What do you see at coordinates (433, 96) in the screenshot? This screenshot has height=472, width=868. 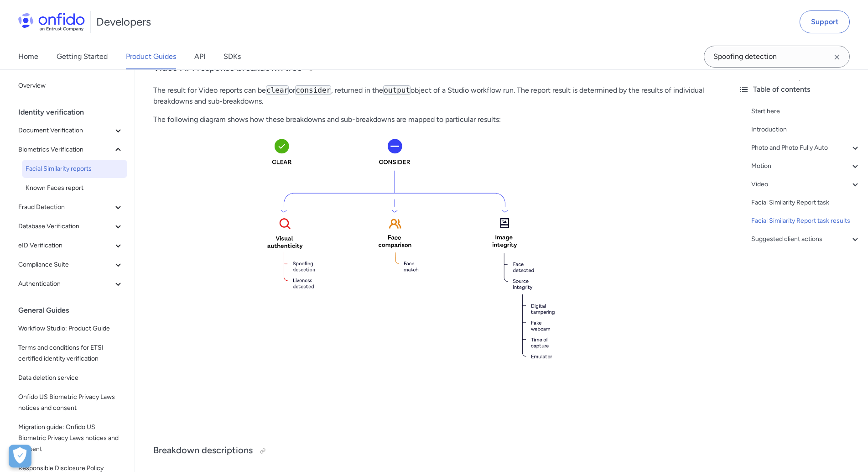 I see `p: The result for Video reports can be or , returned in the object of a Studio workflow run. The rep...` at bounding box center [433, 96].